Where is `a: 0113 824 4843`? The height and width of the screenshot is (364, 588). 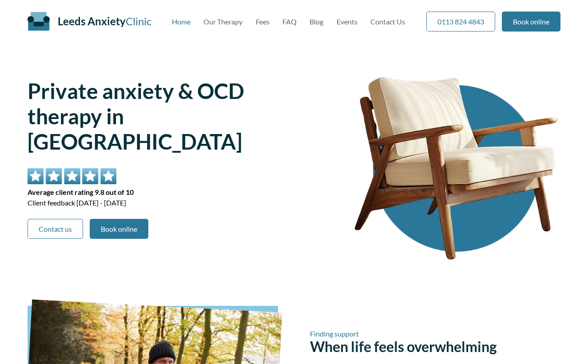 a: 0113 824 4843 is located at coordinates (460, 21).